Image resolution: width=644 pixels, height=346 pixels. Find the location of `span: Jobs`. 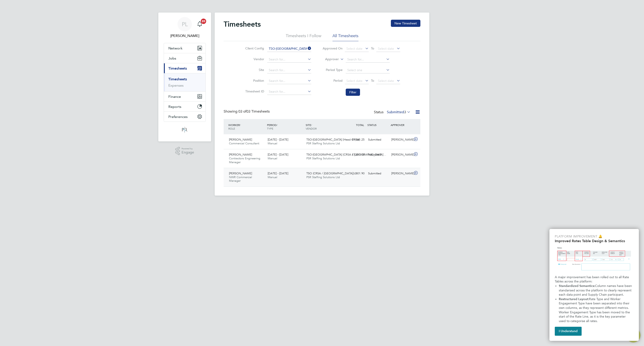

span: Jobs is located at coordinates (172, 58).